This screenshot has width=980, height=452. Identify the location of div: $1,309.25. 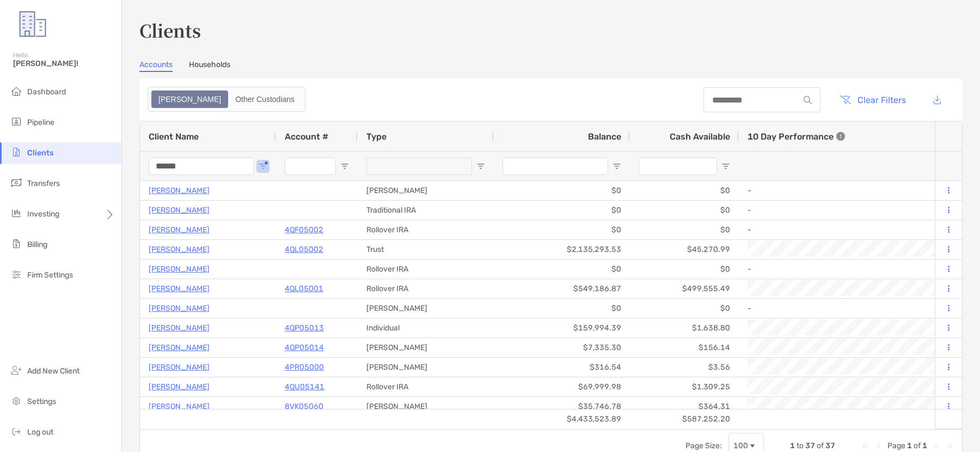
(685, 387).